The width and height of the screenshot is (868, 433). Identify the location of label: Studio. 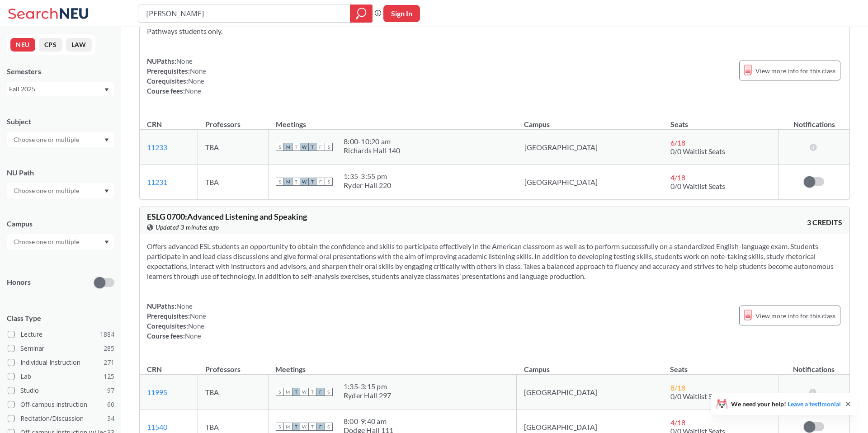
(61, 390).